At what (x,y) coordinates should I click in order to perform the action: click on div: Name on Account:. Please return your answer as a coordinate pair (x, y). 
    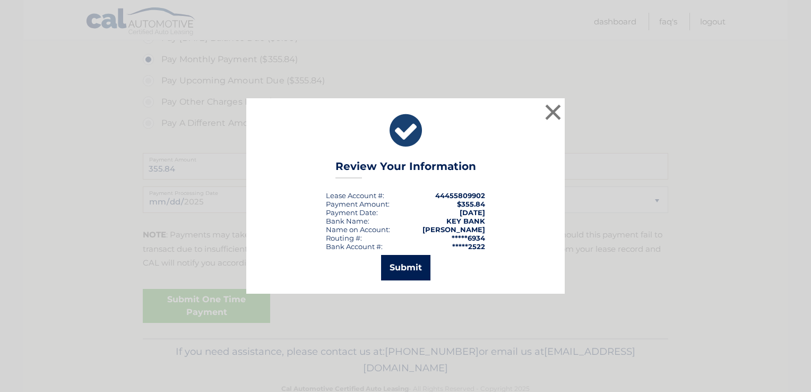
    Looking at the image, I should click on (358, 229).